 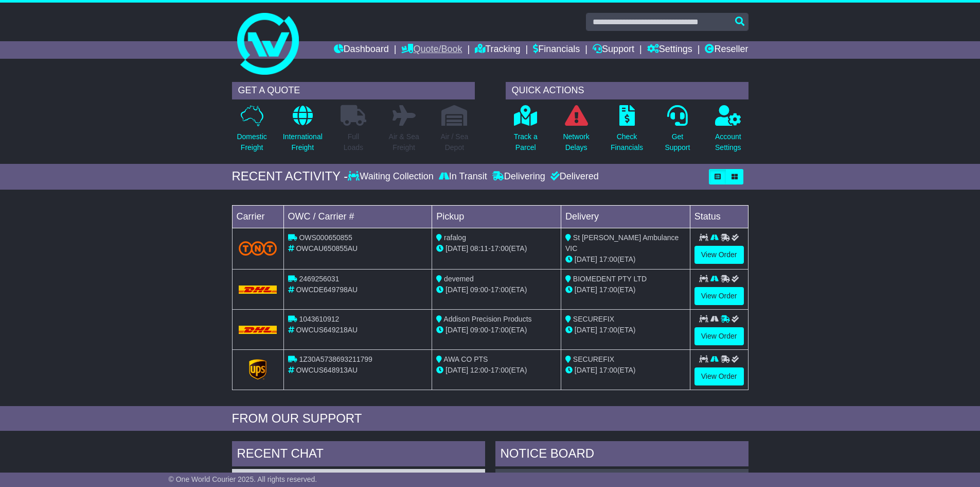 I want to click on p: Track a Parcel, so click(x=526, y=142).